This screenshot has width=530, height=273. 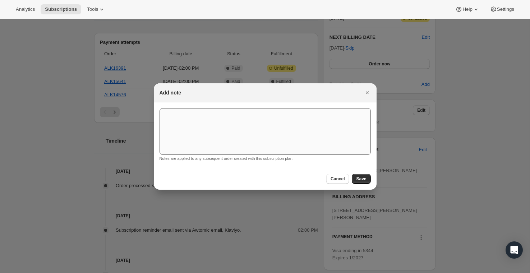 I want to click on span: Save, so click(x=361, y=179).